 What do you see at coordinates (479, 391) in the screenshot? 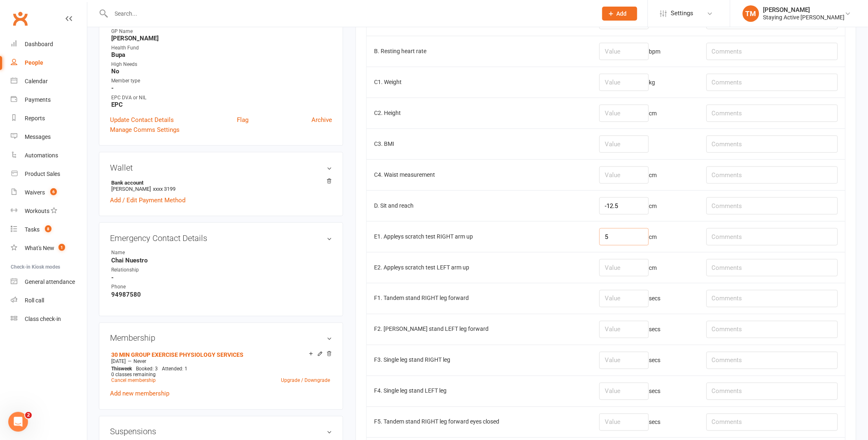
I see `td: F4. Single leg stand LEFT leg` at bounding box center [479, 391].